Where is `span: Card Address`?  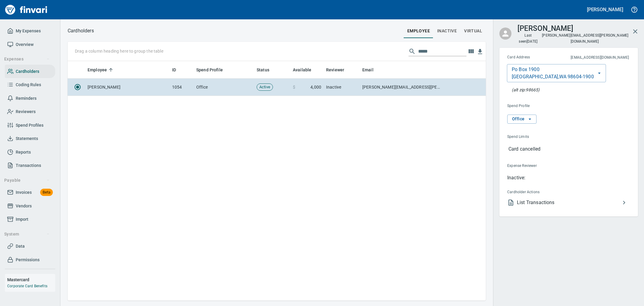
span: Card Address is located at coordinates (528, 57).